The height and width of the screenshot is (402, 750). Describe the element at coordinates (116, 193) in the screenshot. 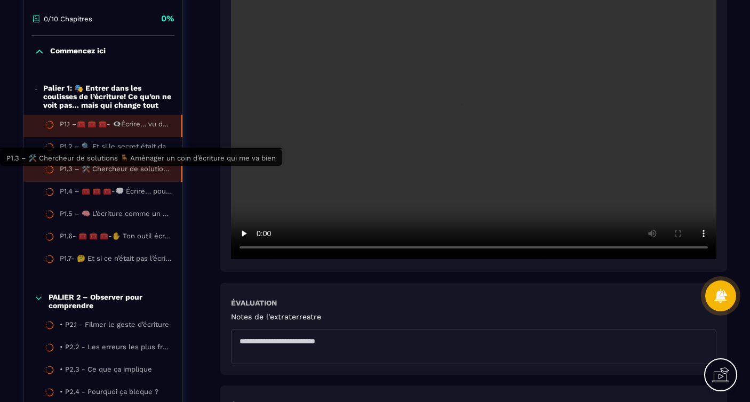

I see `div: P1.4 – 🧰 🧰 🧰-💭 Écrire… pour quoi faire !..?` at that location.